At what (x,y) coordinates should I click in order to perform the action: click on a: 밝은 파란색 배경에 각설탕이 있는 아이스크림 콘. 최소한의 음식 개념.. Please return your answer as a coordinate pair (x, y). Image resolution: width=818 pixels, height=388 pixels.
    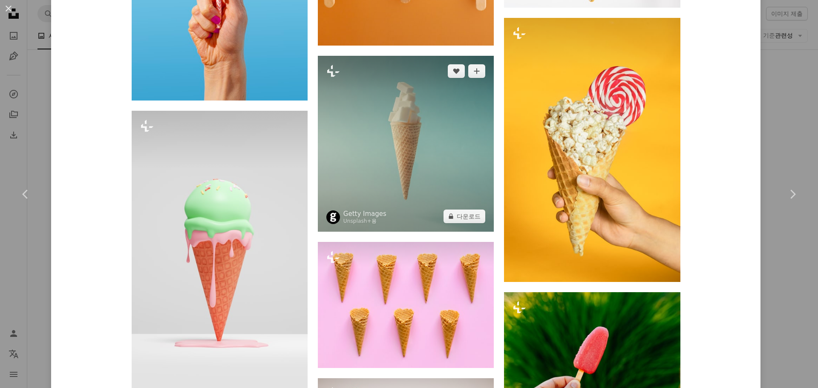
    Looking at the image, I should click on (406, 144).